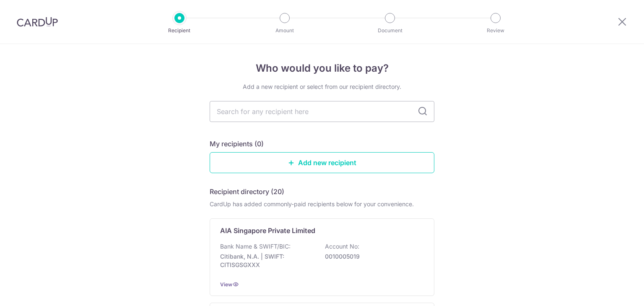  I want to click on p: Amount, so click(285, 31).